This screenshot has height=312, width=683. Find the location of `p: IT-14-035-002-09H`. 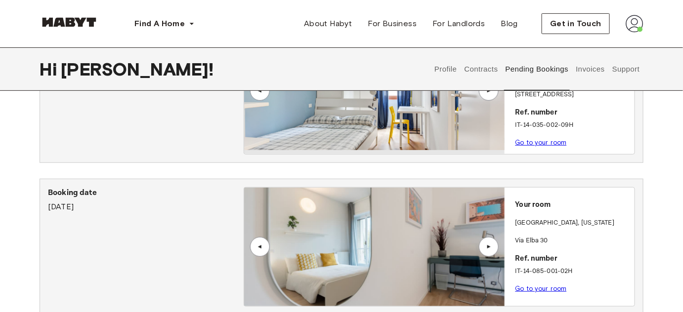

p: IT-14-035-002-09H is located at coordinates (573, 126).